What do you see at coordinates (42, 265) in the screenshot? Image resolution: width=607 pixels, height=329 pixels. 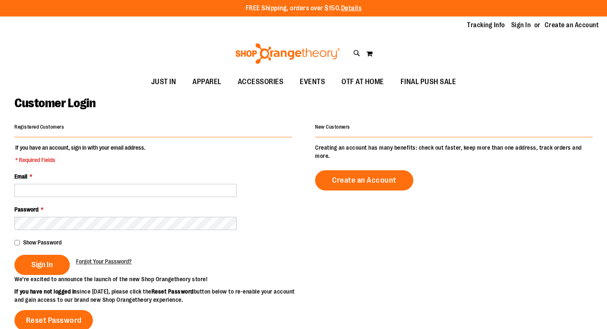 I see `button: Sign In` at bounding box center [42, 265].